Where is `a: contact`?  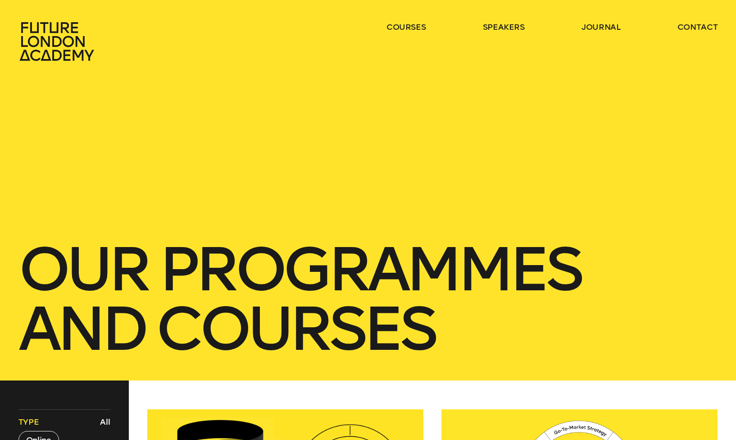 a: contact is located at coordinates (698, 27).